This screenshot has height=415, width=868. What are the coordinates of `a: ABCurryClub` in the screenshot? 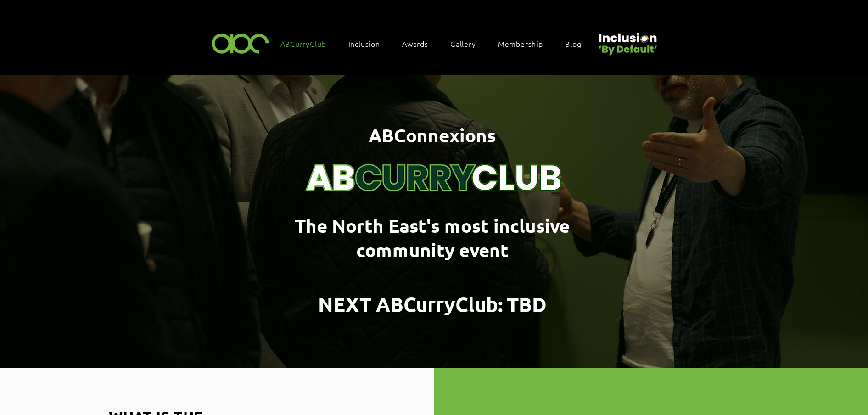 It's located at (308, 44).